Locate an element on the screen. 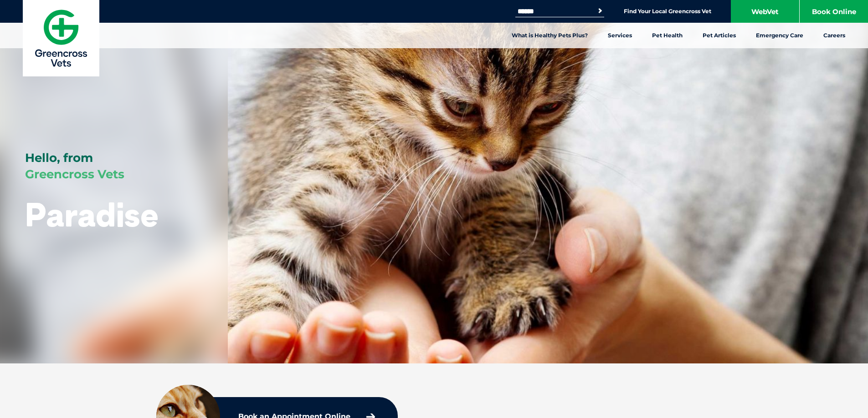 The height and width of the screenshot is (418, 868). button: Search is located at coordinates (600, 11).